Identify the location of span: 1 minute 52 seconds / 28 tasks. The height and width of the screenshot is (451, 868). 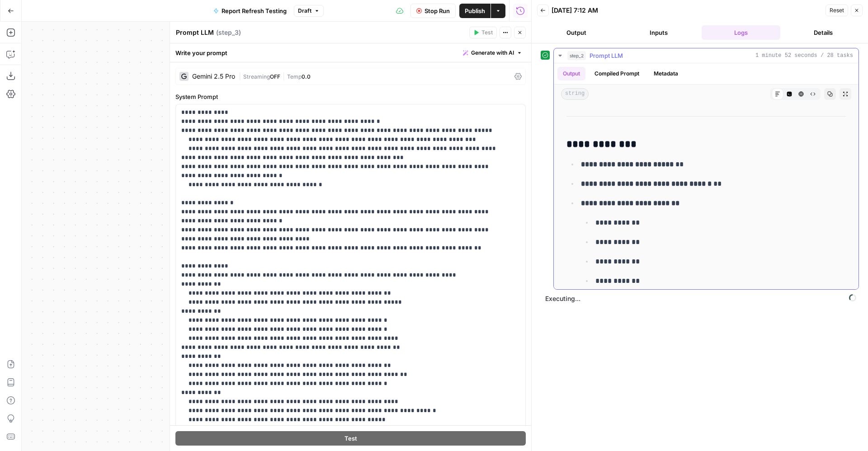
(804, 56).